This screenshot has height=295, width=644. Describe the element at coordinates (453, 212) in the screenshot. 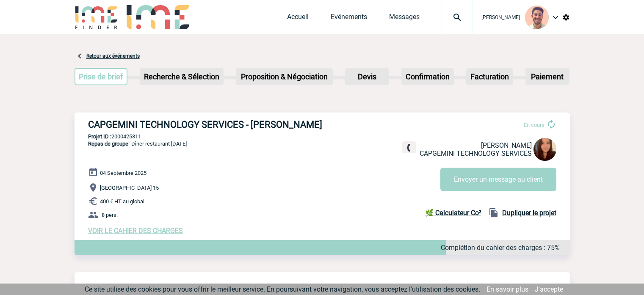

I see `b: 🌿 Calculateur Co²` at that location.